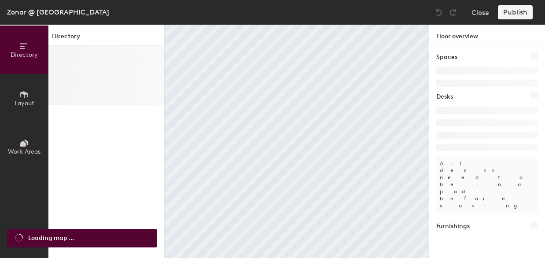 This screenshot has height=258, width=545. What do you see at coordinates (453, 226) in the screenshot?
I see `h1: Furnishings` at bounding box center [453, 226].